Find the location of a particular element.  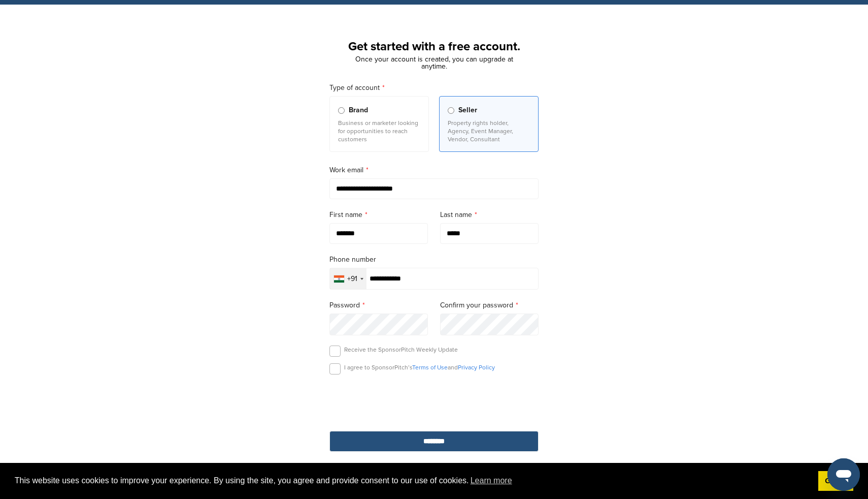

p: Receive the SponsorPitch Weekly Update is located at coordinates (401, 349).